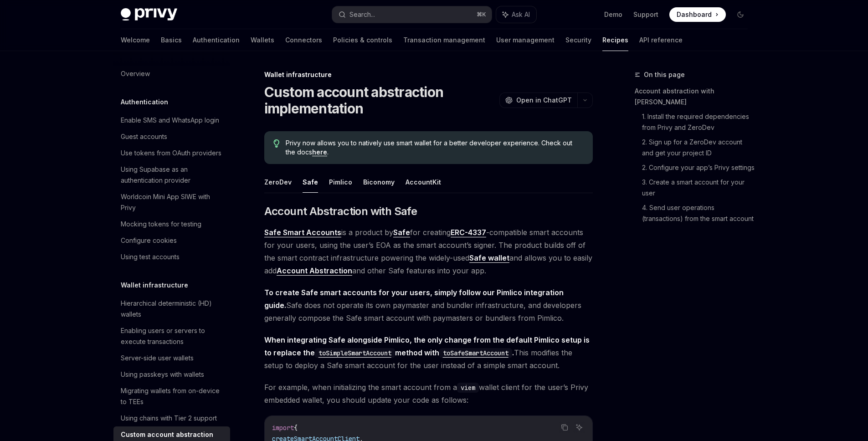  Describe the element at coordinates (428, 353) in the screenshot. I see `span: This modifies the setup to deploy a Safe smart account for the user instead of a simple smart acc...` at that location.